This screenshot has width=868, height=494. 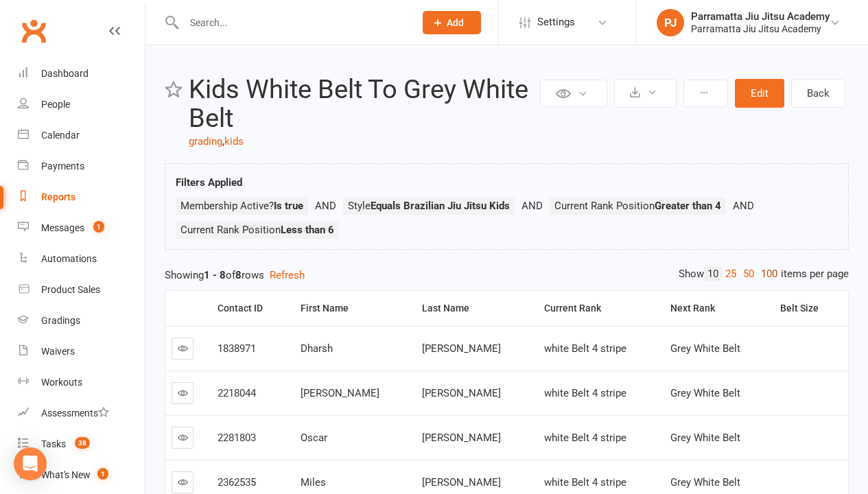 I want to click on div: Tasks, so click(x=54, y=444).